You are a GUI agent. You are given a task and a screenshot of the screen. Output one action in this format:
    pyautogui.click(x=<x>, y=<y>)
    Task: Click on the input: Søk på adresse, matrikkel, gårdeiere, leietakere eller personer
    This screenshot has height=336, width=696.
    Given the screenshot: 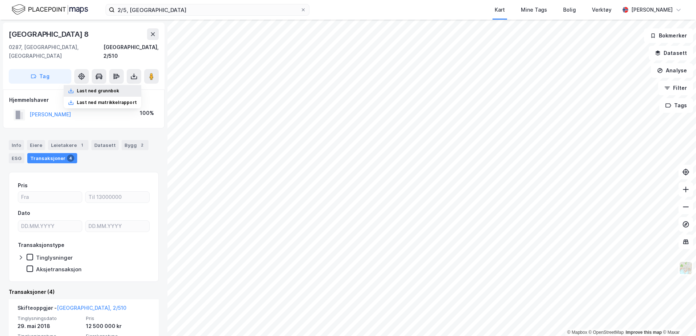 What is the action you would take?
    pyautogui.click(x=207, y=10)
    